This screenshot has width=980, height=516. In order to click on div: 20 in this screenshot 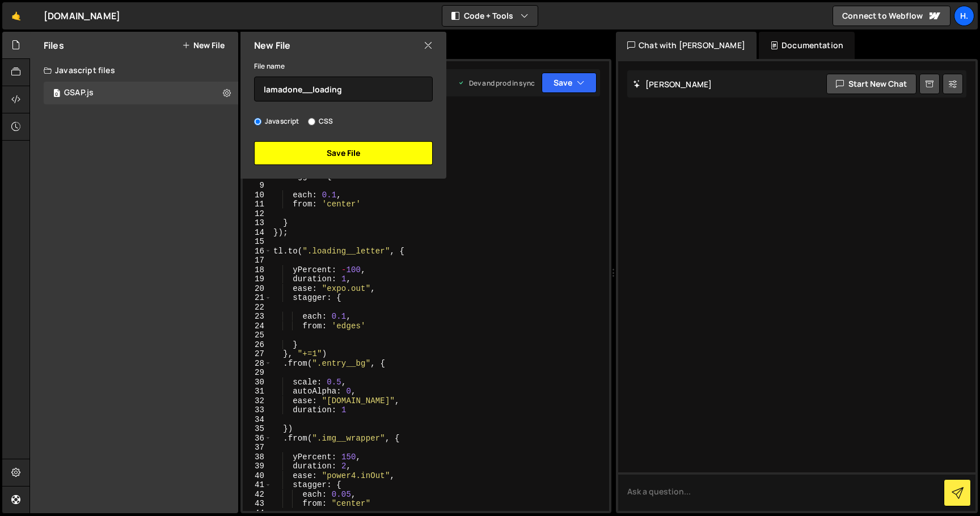, I will do `click(257, 289)`.